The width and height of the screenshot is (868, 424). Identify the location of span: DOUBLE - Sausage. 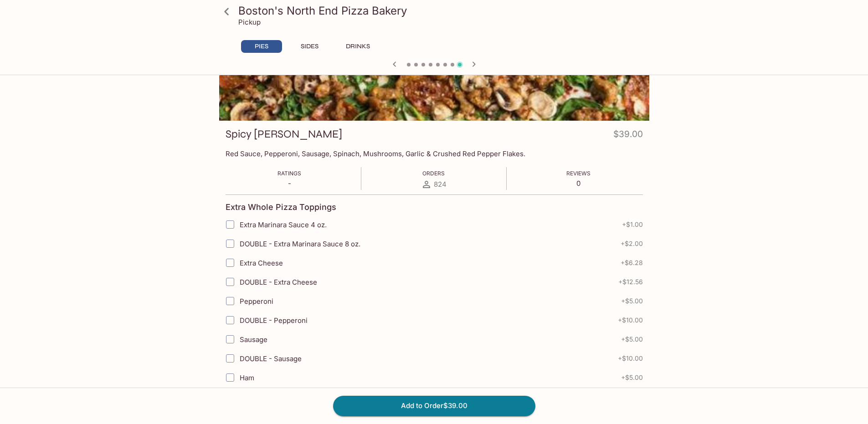
(271, 358).